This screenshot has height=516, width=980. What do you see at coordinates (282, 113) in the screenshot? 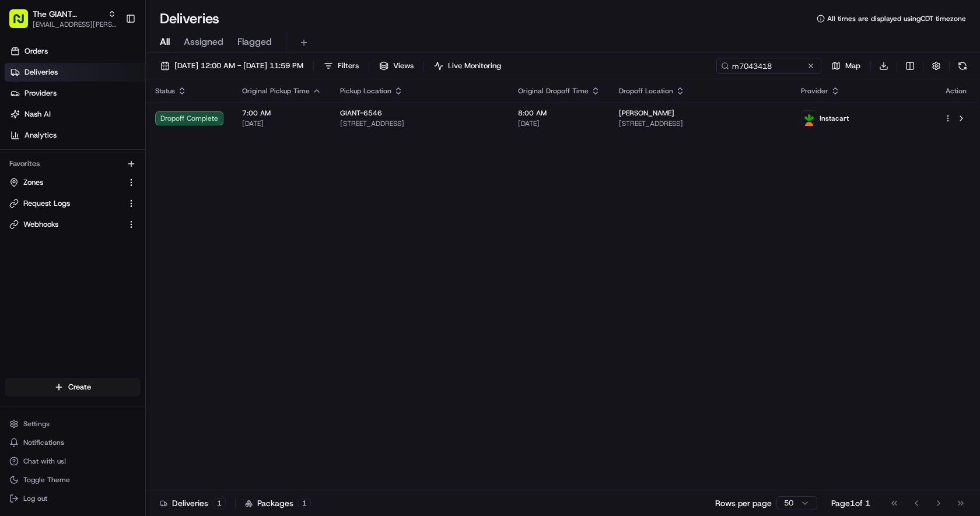
I see `span: 7:00 AM` at bounding box center [282, 113].